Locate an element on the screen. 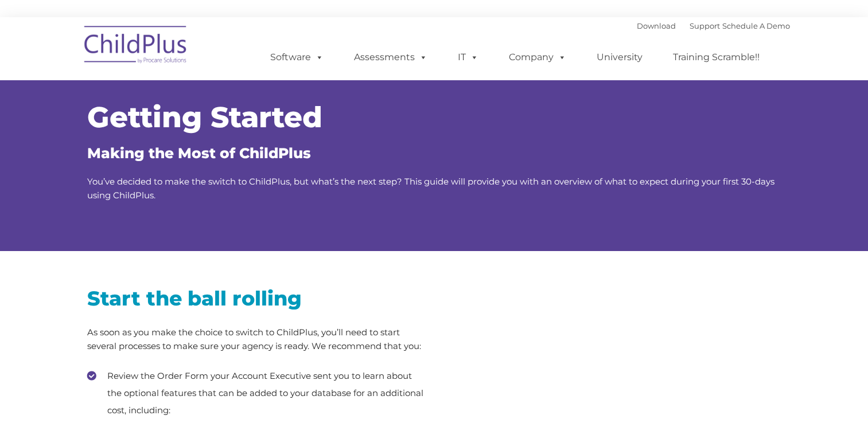 The height and width of the screenshot is (423, 868). h2: Start the ball rolling is located at coordinates (256, 298).